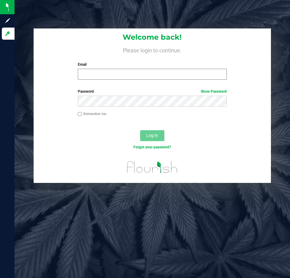  What do you see at coordinates (152, 167) in the screenshot?
I see `img: flourish_logo.svg` at bounding box center [152, 167].